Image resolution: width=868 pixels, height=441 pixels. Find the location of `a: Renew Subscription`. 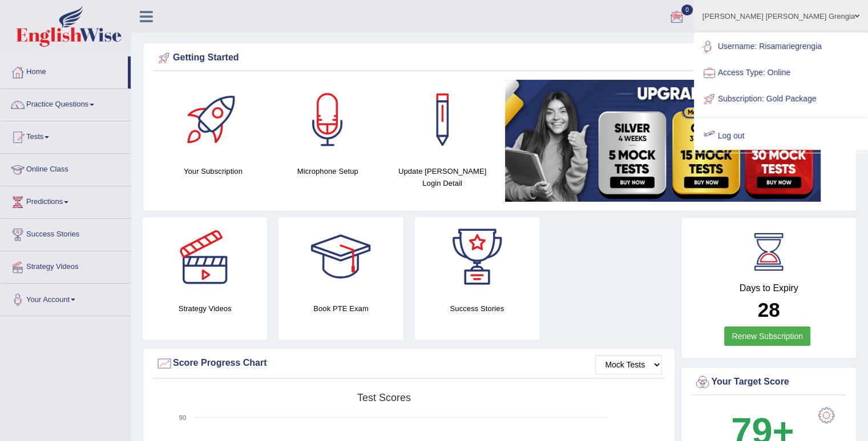

a: Renew Subscription is located at coordinates (767, 336).